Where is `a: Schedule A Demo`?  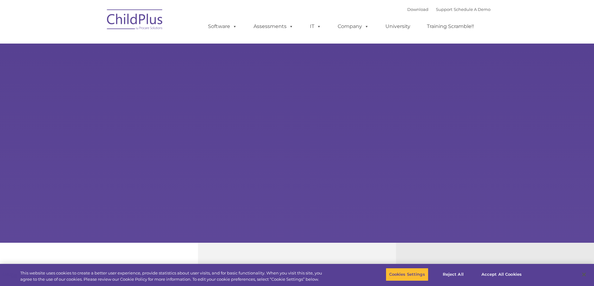 a: Schedule A Demo is located at coordinates (472, 9).